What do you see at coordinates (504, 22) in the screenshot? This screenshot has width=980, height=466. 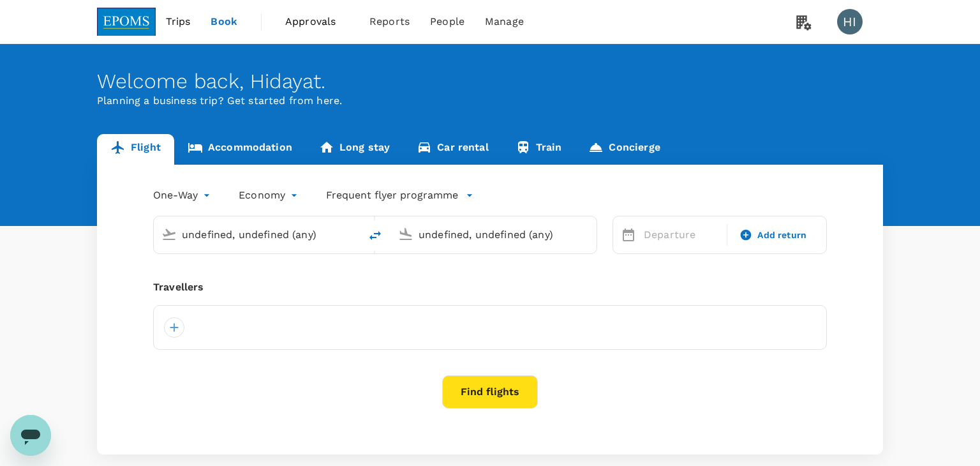 I see `span: Manage` at bounding box center [504, 22].